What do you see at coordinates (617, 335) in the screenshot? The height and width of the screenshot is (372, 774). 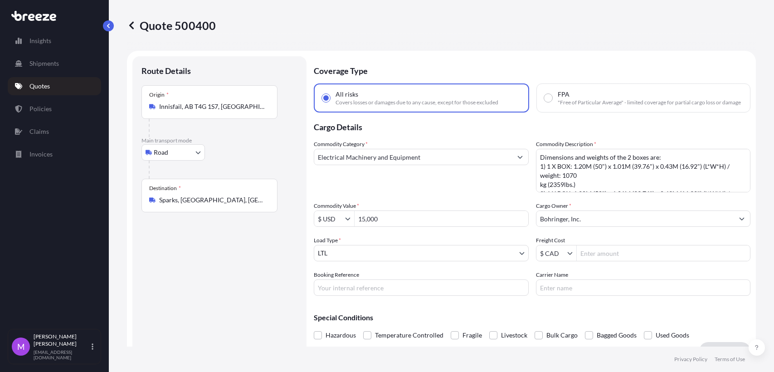 I see `span: Bagged Goods` at bounding box center [617, 335].